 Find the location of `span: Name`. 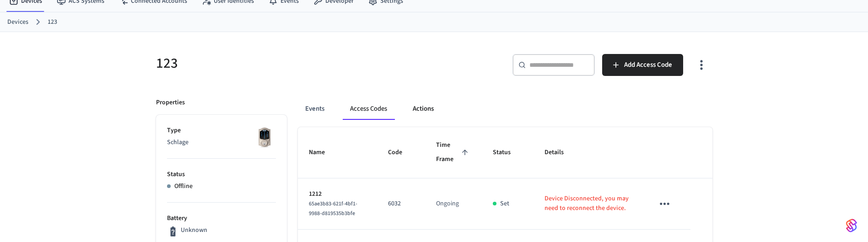

span: Name is located at coordinates (323, 153).